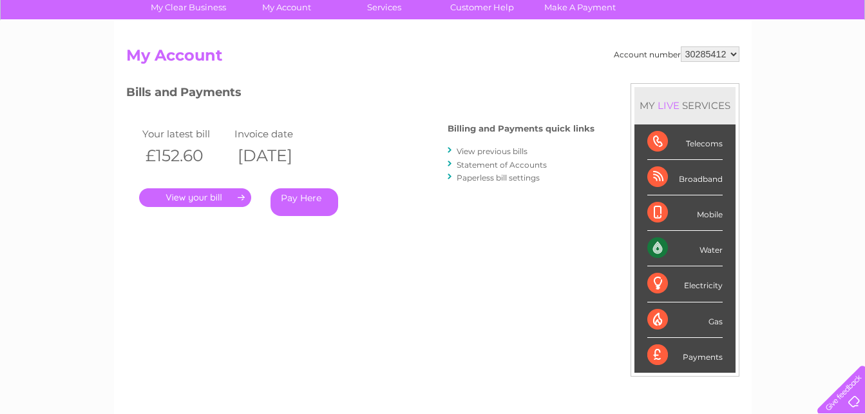  Describe the element at coordinates (669, 105) in the screenshot. I see `div: LIVE` at that location.